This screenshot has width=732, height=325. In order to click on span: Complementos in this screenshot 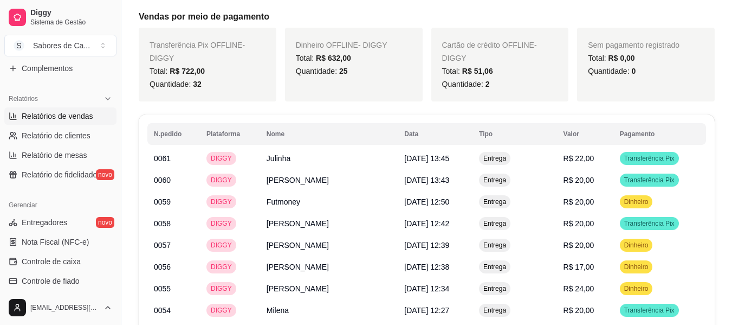, I will do `click(47, 68)`.